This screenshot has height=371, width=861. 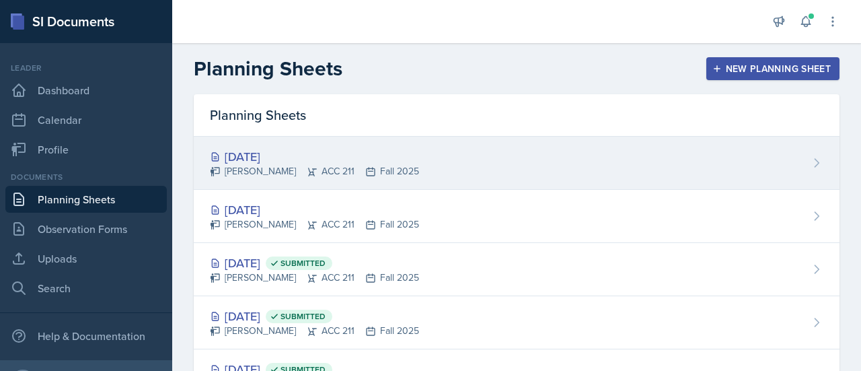 What do you see at coordinates (773, 69) in the screenshot?
I see `button: New Planning Sheet` at bounding box center [773, 69].